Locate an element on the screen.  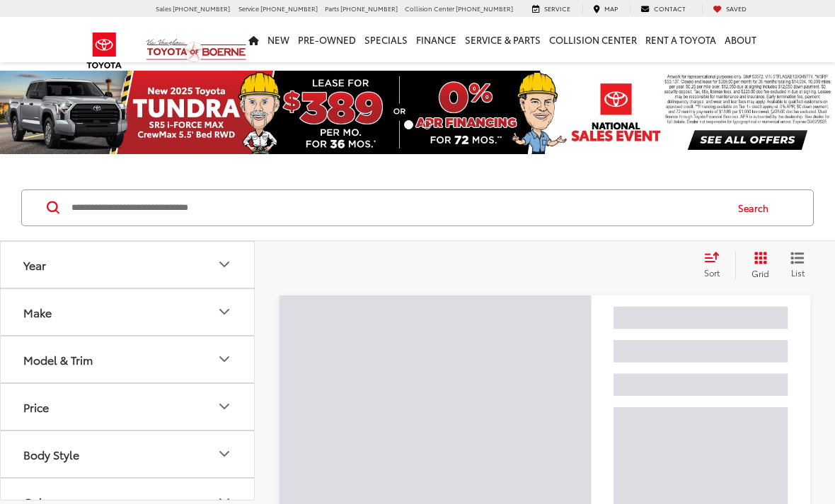
a: Rent a Toyota is located at coordinates (681, 40).